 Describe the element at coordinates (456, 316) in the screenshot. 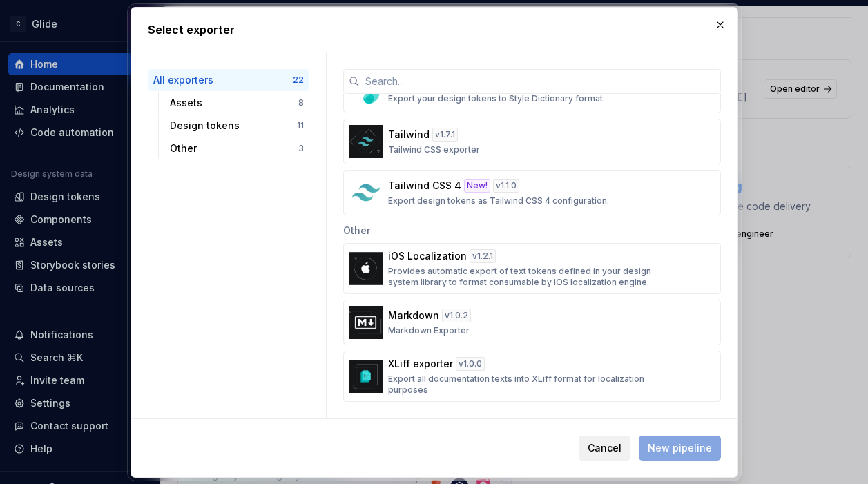

I see `div: v 1.0.2` at that location.